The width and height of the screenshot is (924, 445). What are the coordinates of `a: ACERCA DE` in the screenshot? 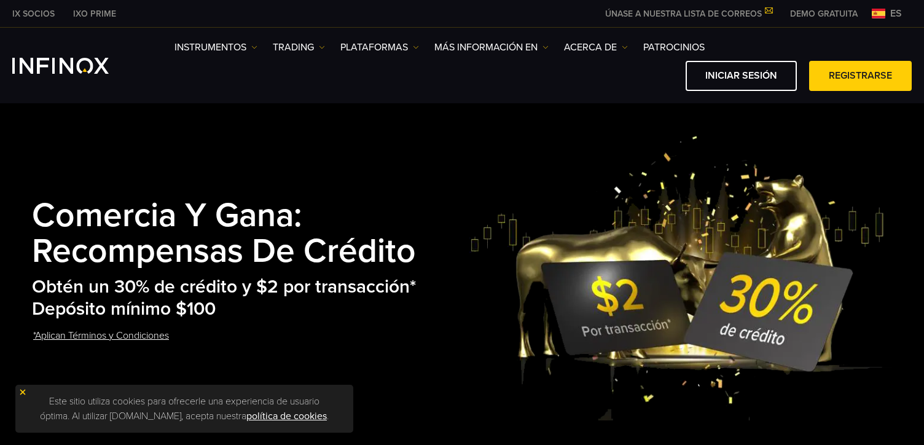 It's located at (596, 47).